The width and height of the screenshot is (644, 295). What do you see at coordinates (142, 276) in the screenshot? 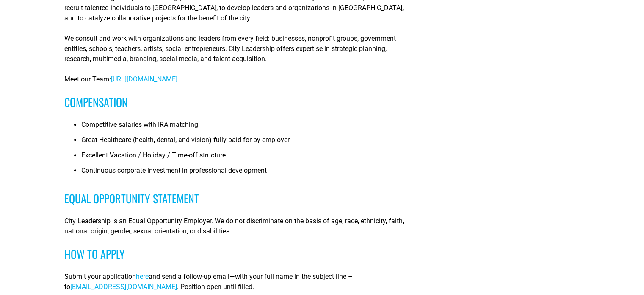
I see `a: here` at bounding box center [142, 276].